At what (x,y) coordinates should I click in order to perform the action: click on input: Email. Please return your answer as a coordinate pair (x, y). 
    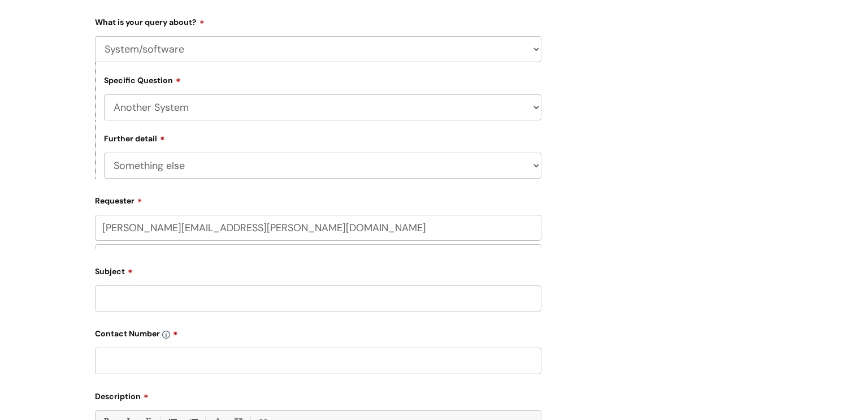
    Looking at the image, I should click on (318, 228).